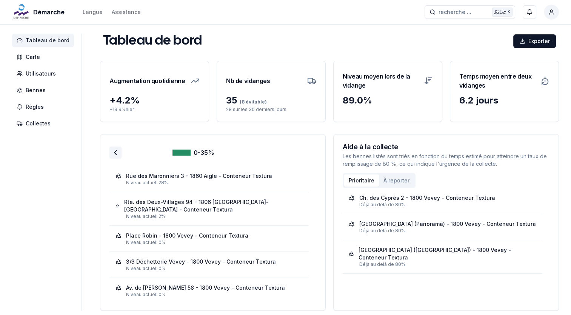  Describe the element at coordinates (252, 101) in the screenshot. I see `span: (8 évitable)` at that location.